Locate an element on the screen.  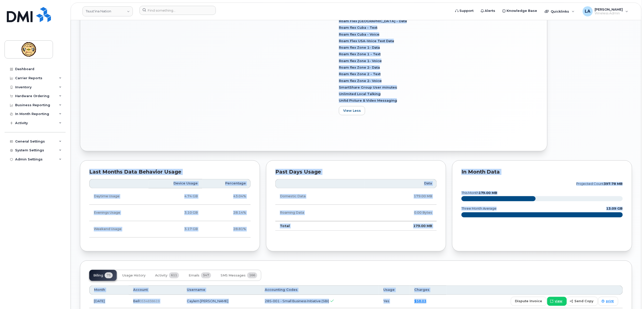
div: Past Days Usage is located at coordinates (356, 172).